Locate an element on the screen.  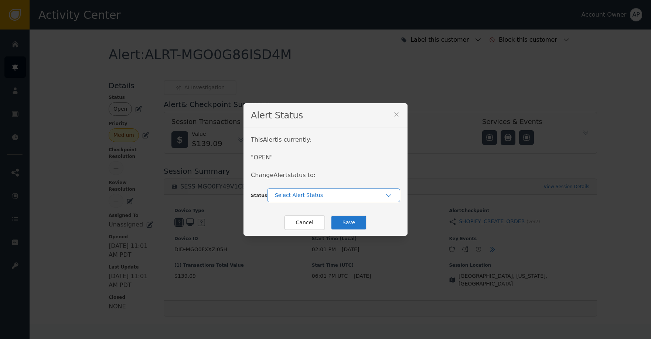
button: Cancel is located at coordinates (304, 223).